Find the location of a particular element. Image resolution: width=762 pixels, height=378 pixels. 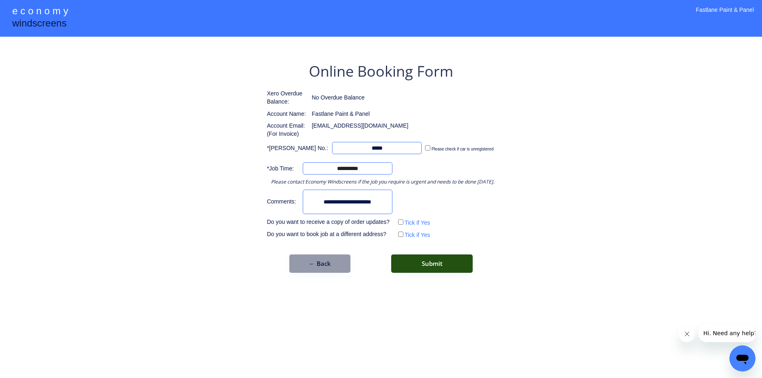

div: e c o n o m y is located at coordinates (40, 12).